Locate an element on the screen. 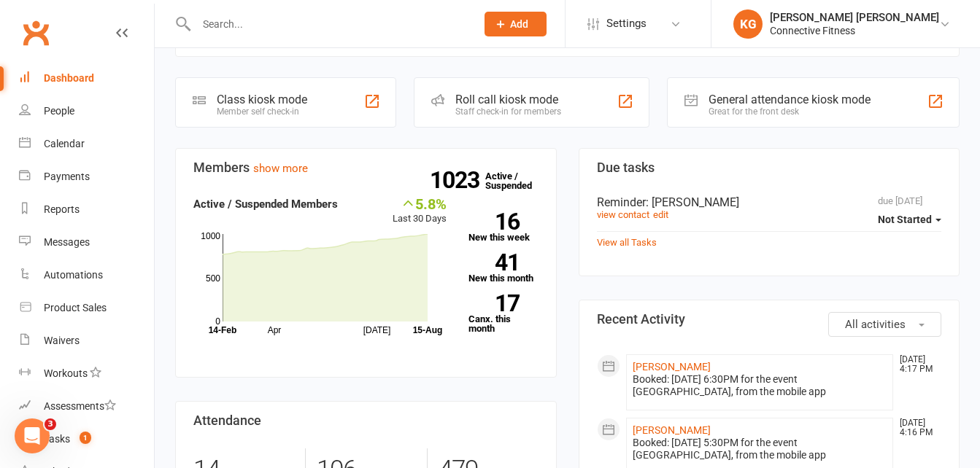  a: People is located at coordinates (86, 111).